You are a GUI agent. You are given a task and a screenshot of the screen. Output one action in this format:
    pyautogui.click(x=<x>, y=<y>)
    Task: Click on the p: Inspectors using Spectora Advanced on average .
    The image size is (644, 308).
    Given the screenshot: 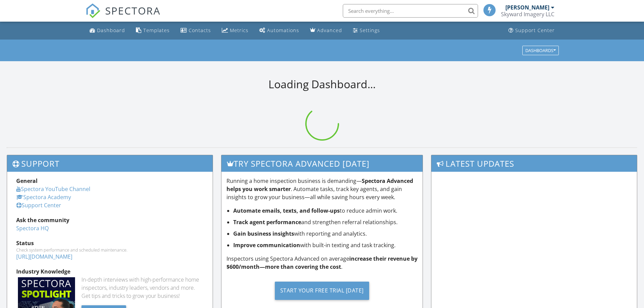 What is the action you would take?
    pyautogui.click(x=322, y=263)
    